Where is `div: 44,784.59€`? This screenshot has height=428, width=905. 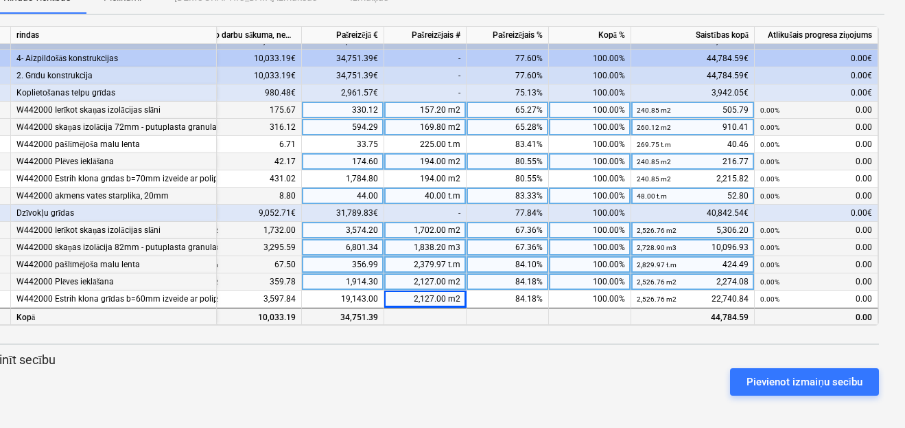 div: 44,784.59€ is located at coordinates (693, 58).